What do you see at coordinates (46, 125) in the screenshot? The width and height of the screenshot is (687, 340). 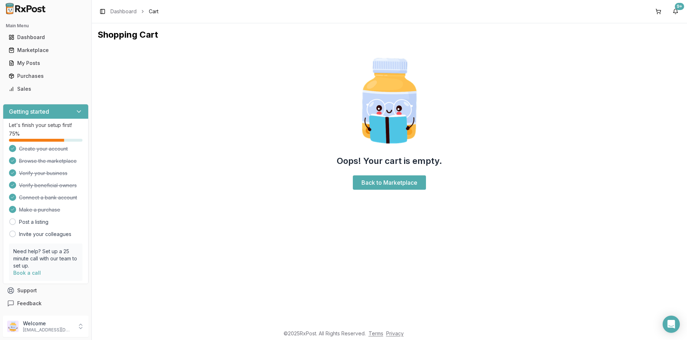 I see `p: Let's finish your setup first!` at bounding box center [46, 125].